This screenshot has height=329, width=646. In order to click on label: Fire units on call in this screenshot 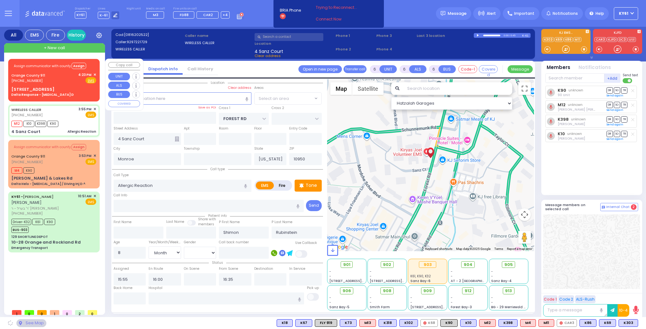, I will do `click(201, 9)`.